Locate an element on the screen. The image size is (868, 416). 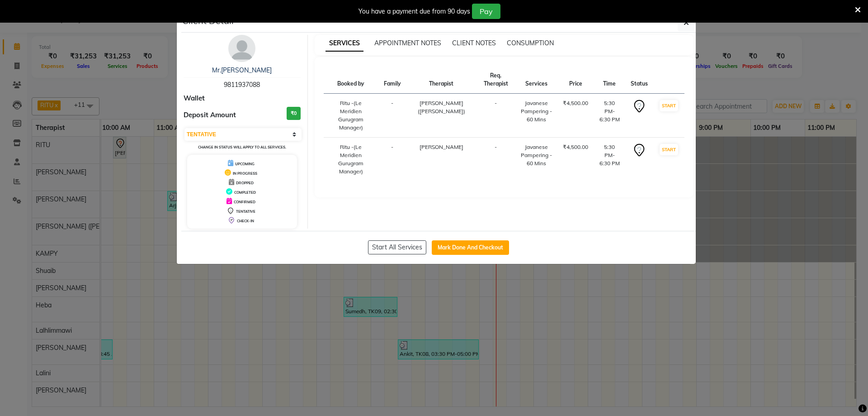
div: You have a payment due from 90 days is located at coordinates (414, 11).